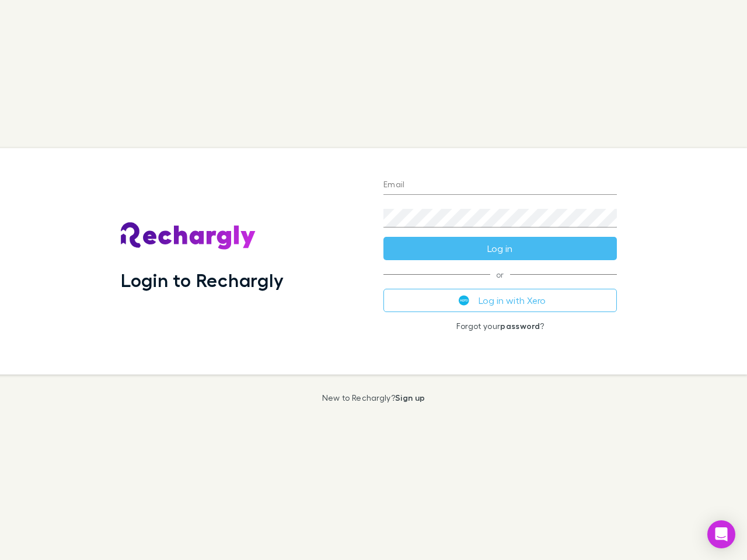 This screenshot has width=747, height=560. Describe the element at coordinates (374, 398) in the screenshot. I see `p: New to Rechargly?` at that location.